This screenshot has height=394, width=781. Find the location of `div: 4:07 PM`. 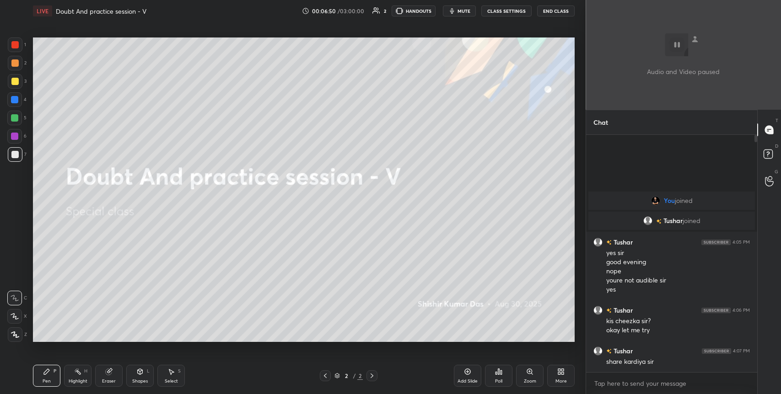

div: 4:07 PM is located at coordinates (741, 351).